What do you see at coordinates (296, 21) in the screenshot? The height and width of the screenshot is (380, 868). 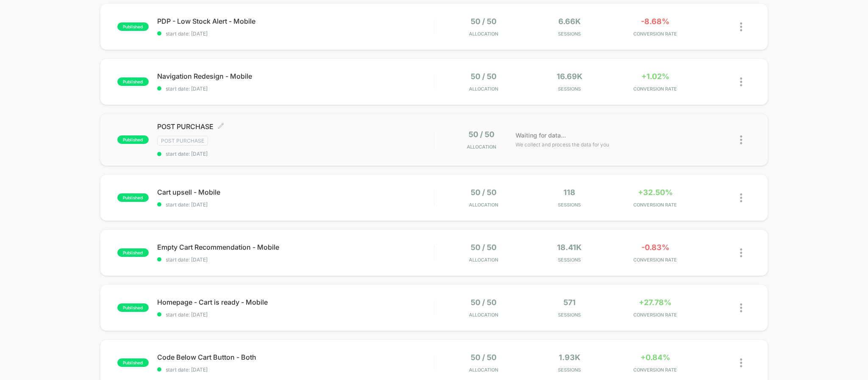 I see `span: PDP - Low Stock Alert - Mobile` at bounding box center [296, 21].